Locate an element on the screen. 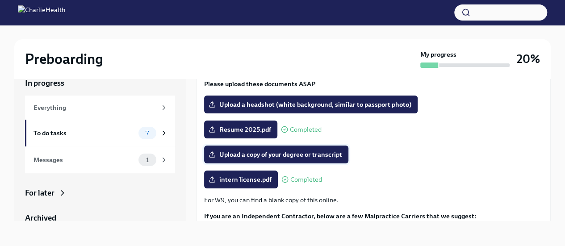 Image resolution: width=565 pixels, height=246 pixels. span: Upload a copy of your degree or transcript is located at coordinates (276, 154).